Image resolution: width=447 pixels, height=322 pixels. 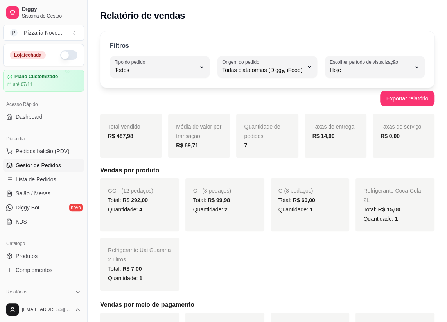 I want to click on span: Total vendido, so click(x=124, y=127).